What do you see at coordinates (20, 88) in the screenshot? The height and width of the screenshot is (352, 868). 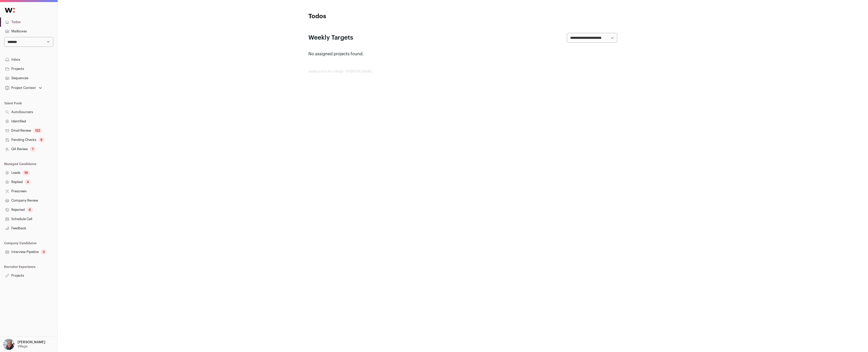 I see `div: Project Context` at bounding box center [20, 88].